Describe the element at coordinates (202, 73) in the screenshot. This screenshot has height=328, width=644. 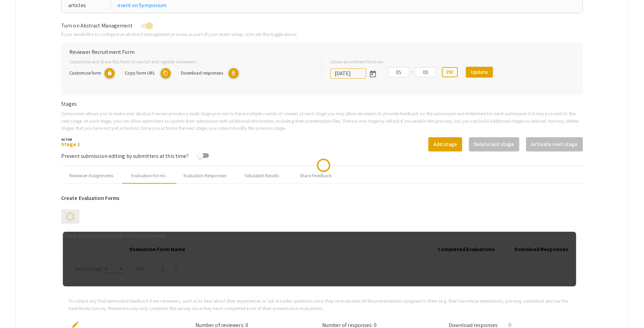
I see `span: Download responses` at that location.